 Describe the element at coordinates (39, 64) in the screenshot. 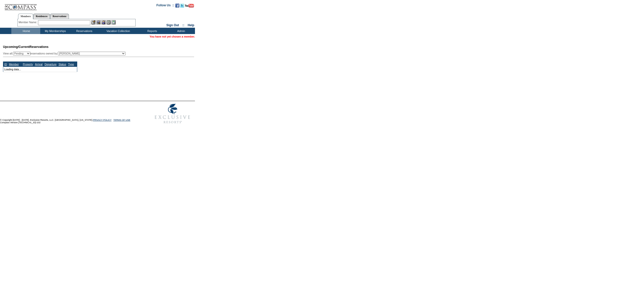

I see `a: Arrival` at that location.